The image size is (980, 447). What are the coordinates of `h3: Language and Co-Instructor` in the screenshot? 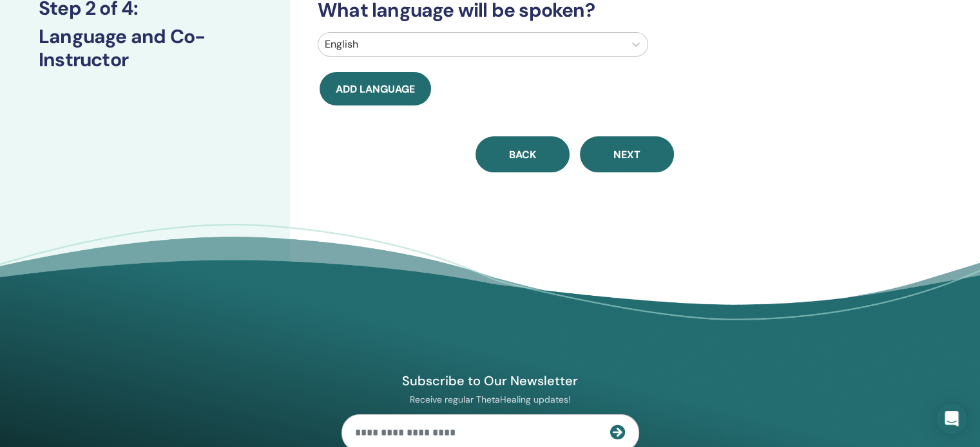 It's located at (145, 48).